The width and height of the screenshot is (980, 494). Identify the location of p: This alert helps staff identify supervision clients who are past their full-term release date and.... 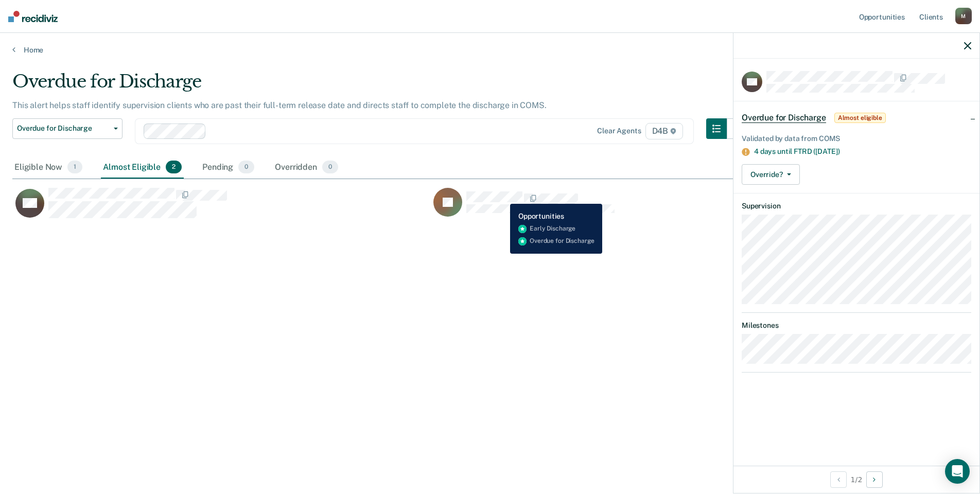
(279, 105).